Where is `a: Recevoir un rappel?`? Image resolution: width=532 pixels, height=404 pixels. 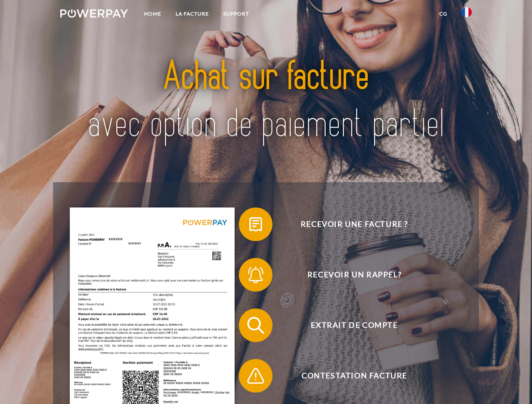
a: Recevoir un rappel? is located at coordinates (348, 275).